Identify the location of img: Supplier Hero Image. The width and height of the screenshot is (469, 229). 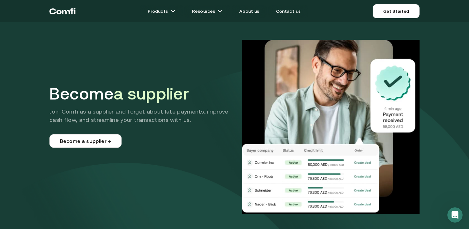
(331, 127).